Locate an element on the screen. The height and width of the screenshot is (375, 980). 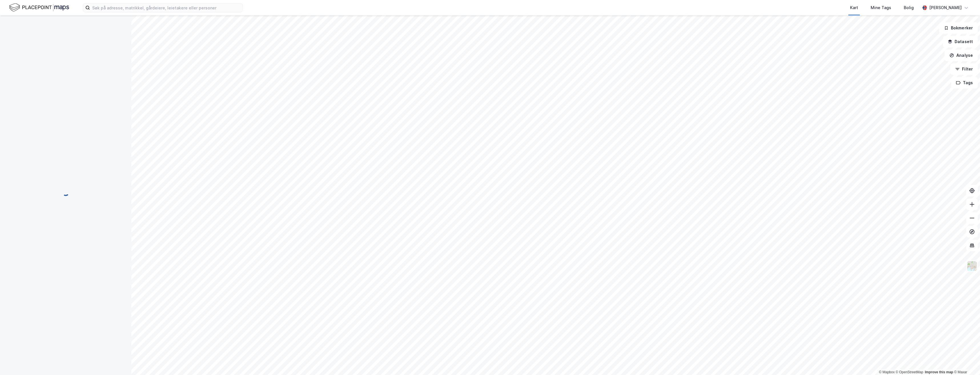
div: Mine Tags is located at coordinates (881, 7).